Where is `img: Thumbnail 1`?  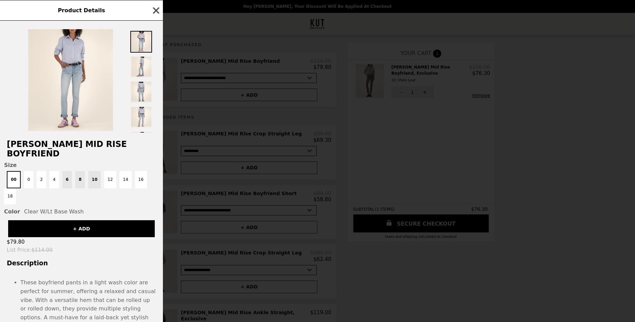
img: Thumbnail 1 is located at coordinates (141, 42).